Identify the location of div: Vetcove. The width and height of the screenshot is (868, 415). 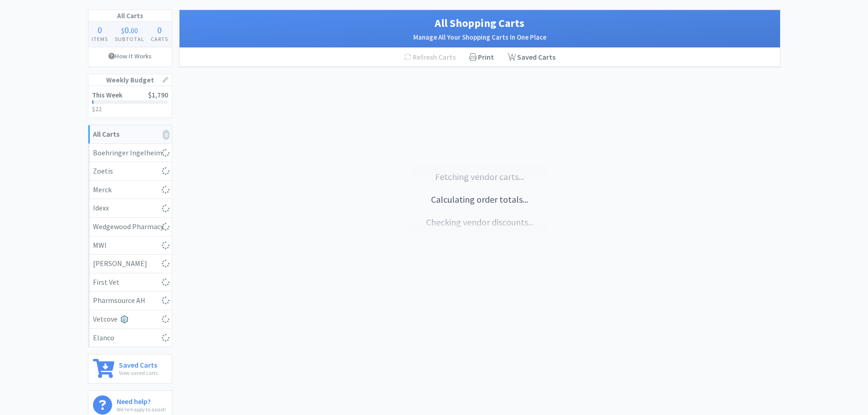
(130, 319).